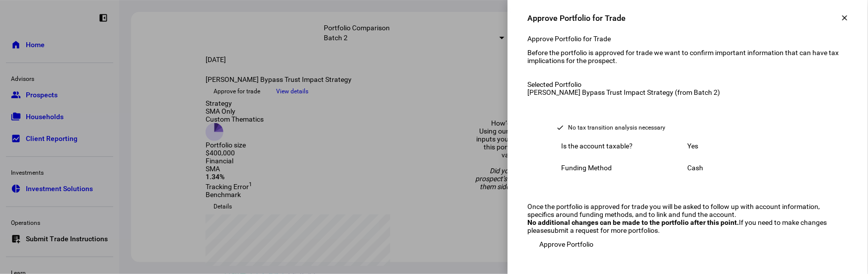 The height and width of the screenshot is (274, 868). Describe the element at coordinates (846, 18) in the screenshot. I see `mat-icon: clear` at that location.